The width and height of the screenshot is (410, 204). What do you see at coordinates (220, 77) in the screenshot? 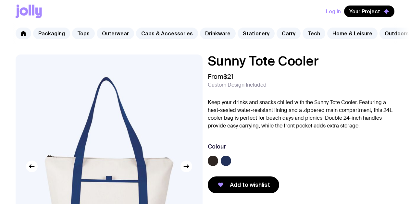
I see `span: From` at bounding box center [220, 77].